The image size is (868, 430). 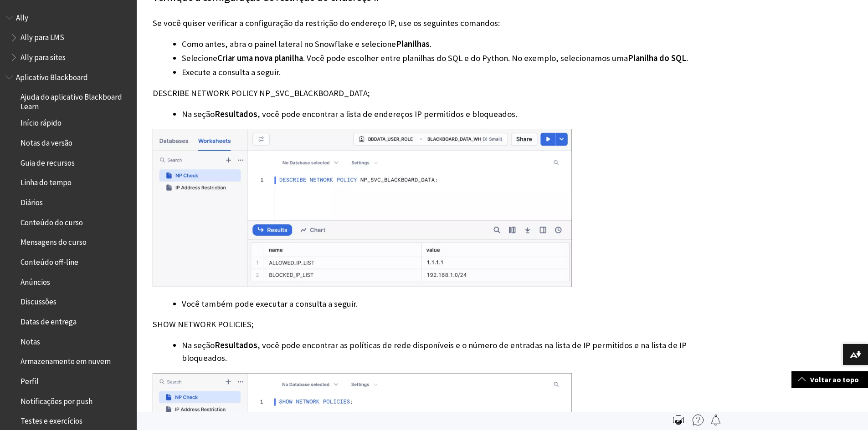 I want to click on span: Diários, so click(x=31, y=201).